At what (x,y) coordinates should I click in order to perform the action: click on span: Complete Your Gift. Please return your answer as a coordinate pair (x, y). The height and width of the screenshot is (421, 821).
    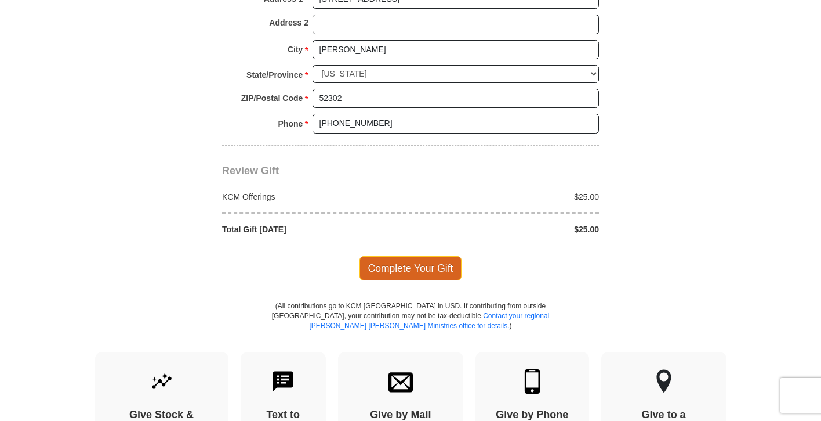
    Looking at the image, I should click on (411, 268).